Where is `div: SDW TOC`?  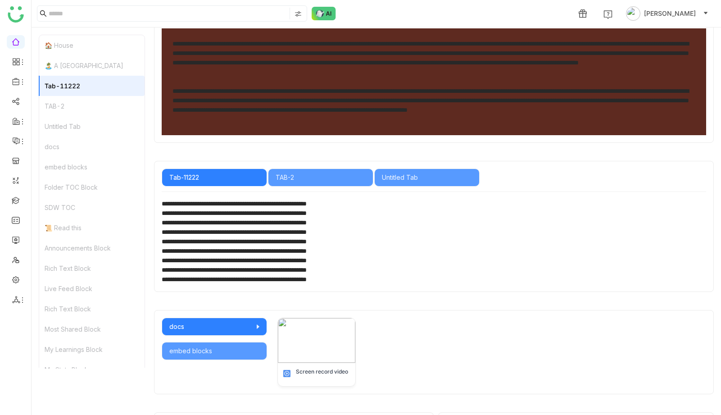 div: SDW TOC is located at coordinates (92, 207).